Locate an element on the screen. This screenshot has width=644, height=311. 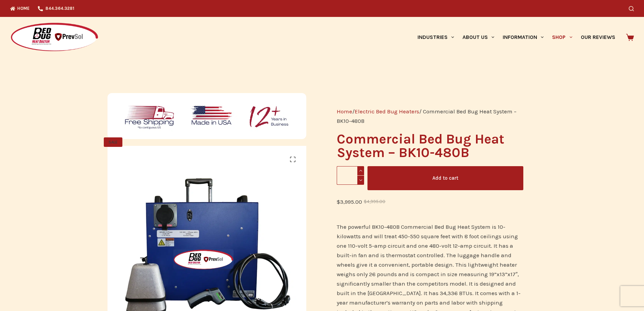
bdi: 4,995.00 is located at coordinates (374, 202).